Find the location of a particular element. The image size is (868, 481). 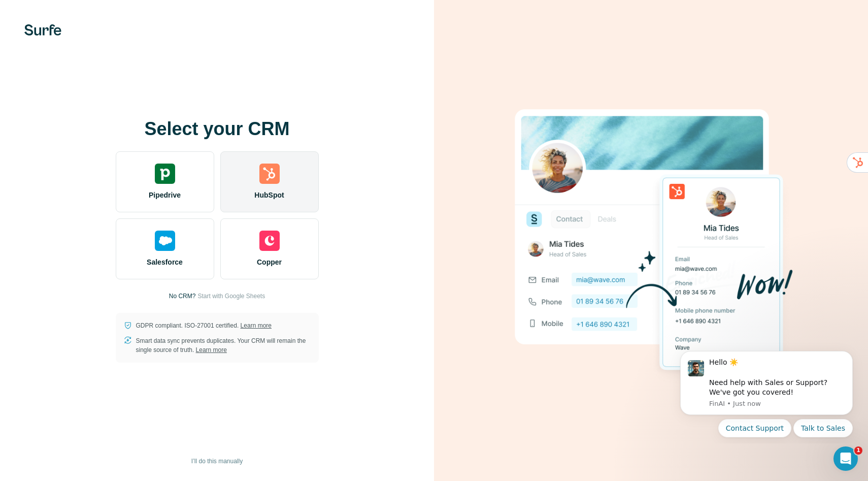

img: hubspot's logo is located at coordinates (270, 173).